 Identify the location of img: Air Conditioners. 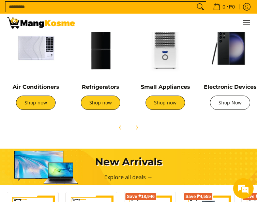
(36, 48).